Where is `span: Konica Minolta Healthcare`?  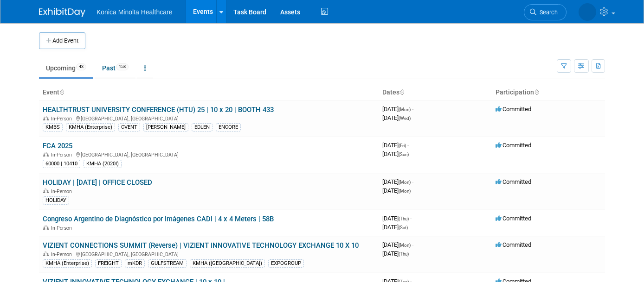
span: Konica Minolta Healthcare is located at coordinates (134, 12).